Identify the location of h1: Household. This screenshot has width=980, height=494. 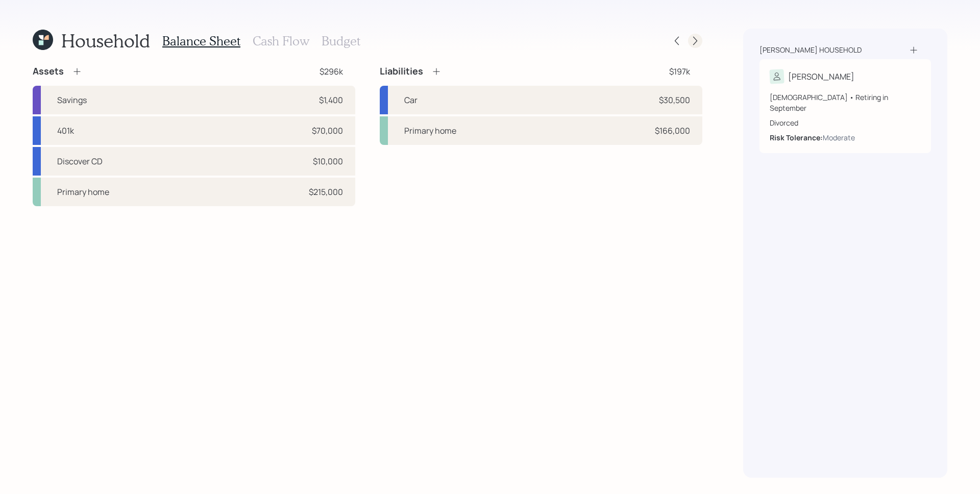
(106, 40).